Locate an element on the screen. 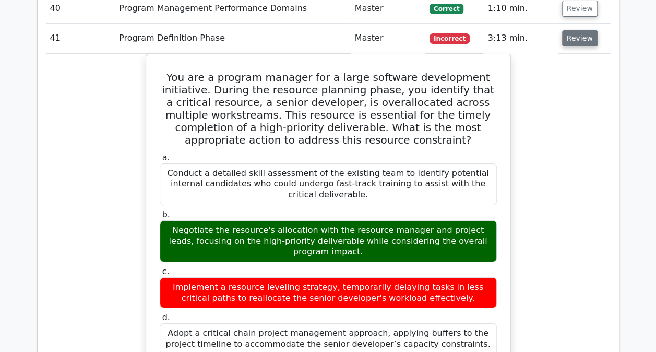  div: Implement a resource leveling strategy, temporarily delaying tasks in less critical paths to real... is located at coordinates (328, 293).